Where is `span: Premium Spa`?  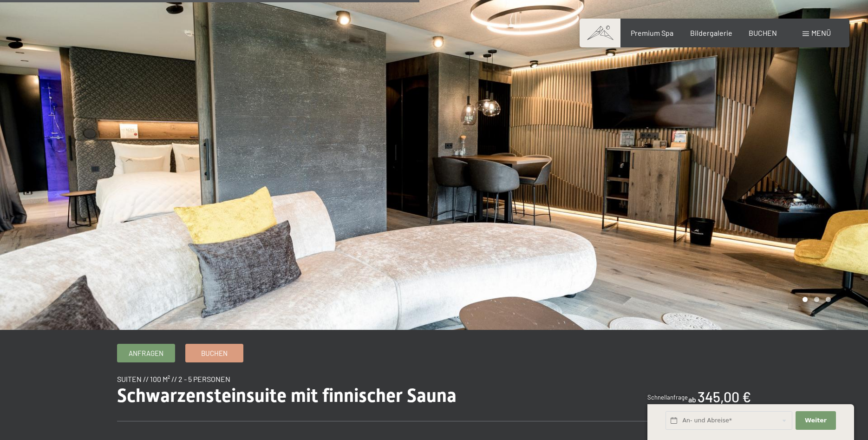
span: Premium Spa is located at coordinates (652, 32).